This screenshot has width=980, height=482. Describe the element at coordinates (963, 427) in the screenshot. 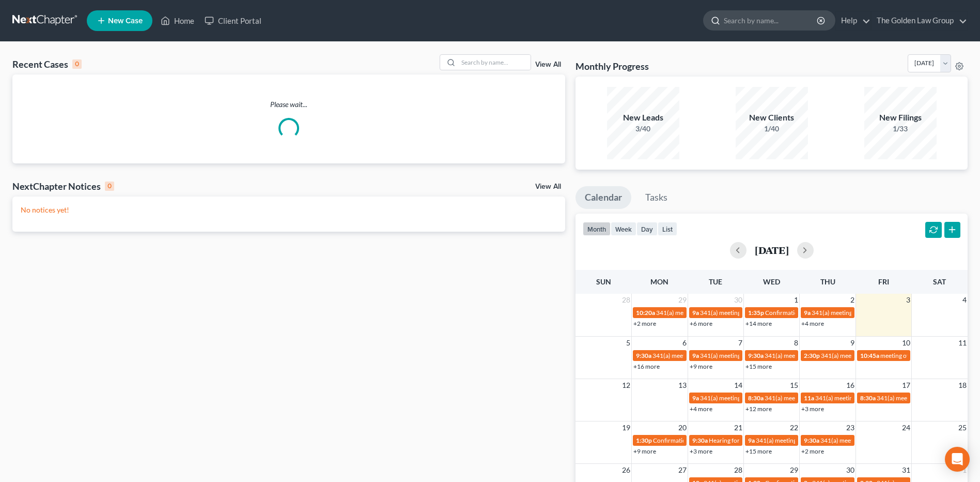

I see `span: 25` at that location.